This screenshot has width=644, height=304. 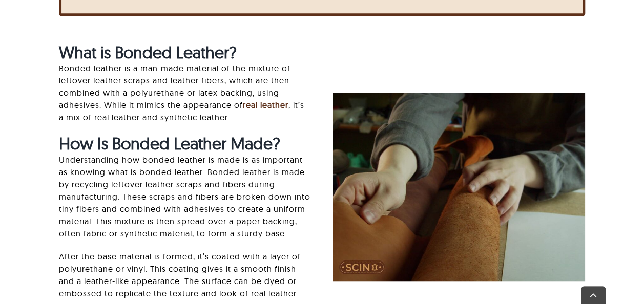 I want to click on p: Bonded leather is a man-made material of the mixture of leftover leather scraps and leather fiber..., so click(x=185, y=93).